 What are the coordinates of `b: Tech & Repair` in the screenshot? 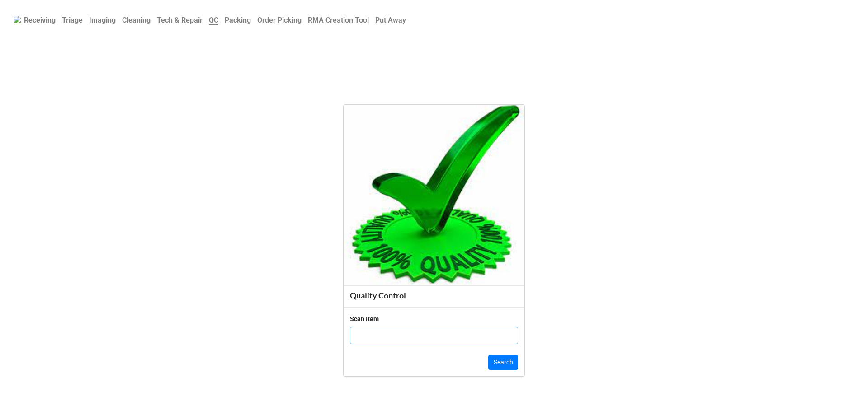 It's located at (180, 20).